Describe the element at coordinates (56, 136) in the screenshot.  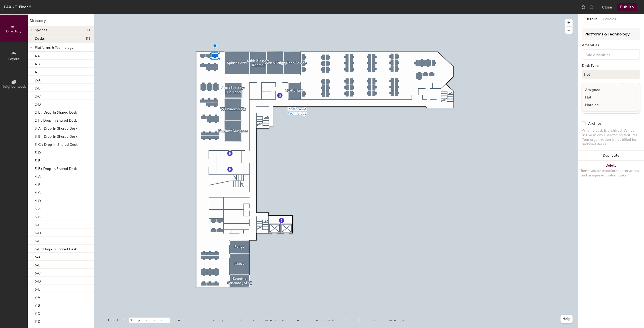
I see `p: 3-B : Drop-In Shared Desk` at that location.